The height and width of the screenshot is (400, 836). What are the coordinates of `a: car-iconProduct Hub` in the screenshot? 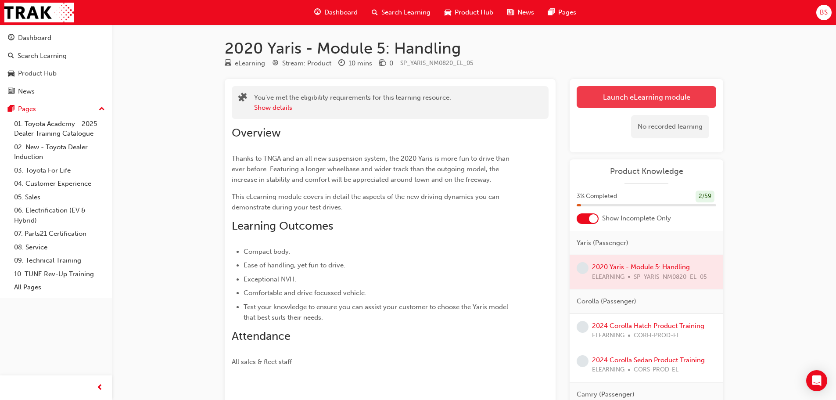 It's located at (469, 12).